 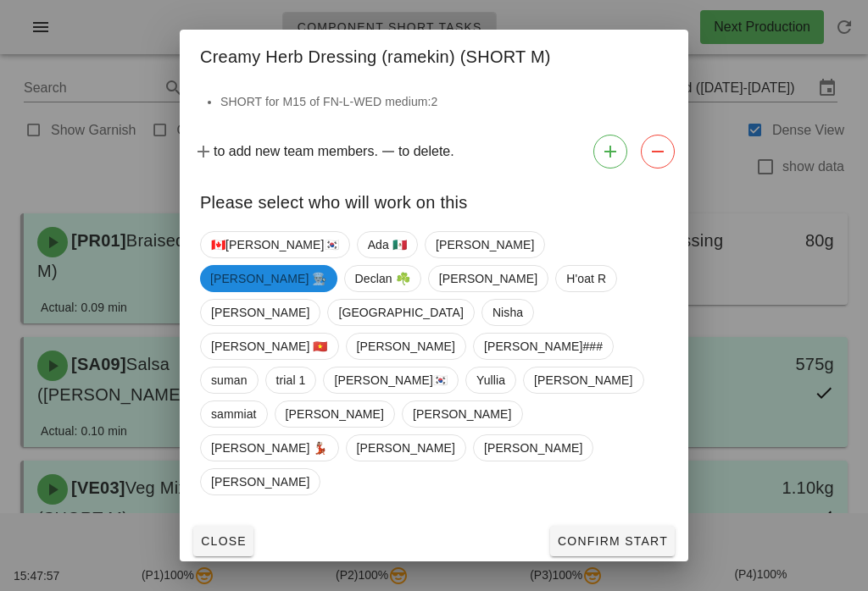 What do you see at coordinates (508, 312) in the screenshot?
I see `span: Nisha` at bounding box center [508, 312].